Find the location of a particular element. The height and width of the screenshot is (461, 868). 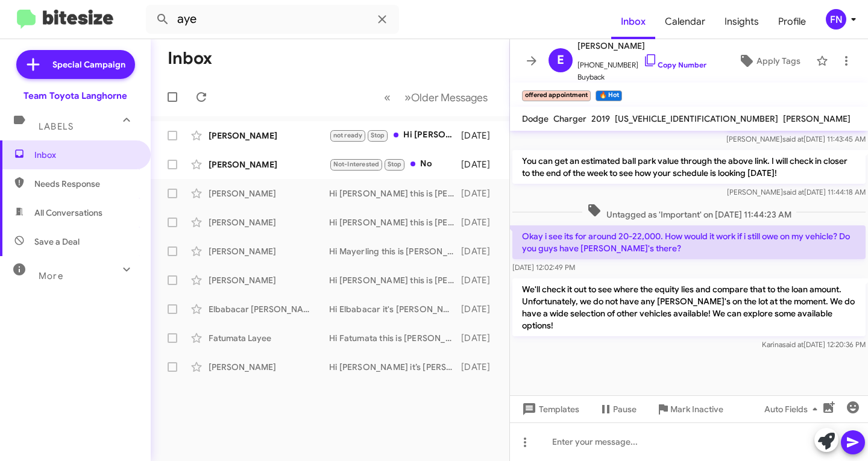

span: Templates is located at coordinates (549, 409).